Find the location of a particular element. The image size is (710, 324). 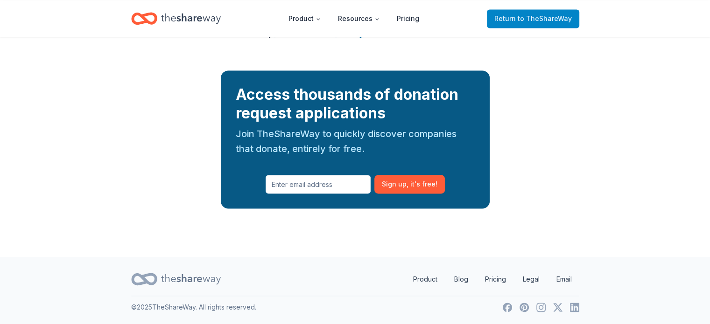

nav: quick links is located at coordinates (492, 280).